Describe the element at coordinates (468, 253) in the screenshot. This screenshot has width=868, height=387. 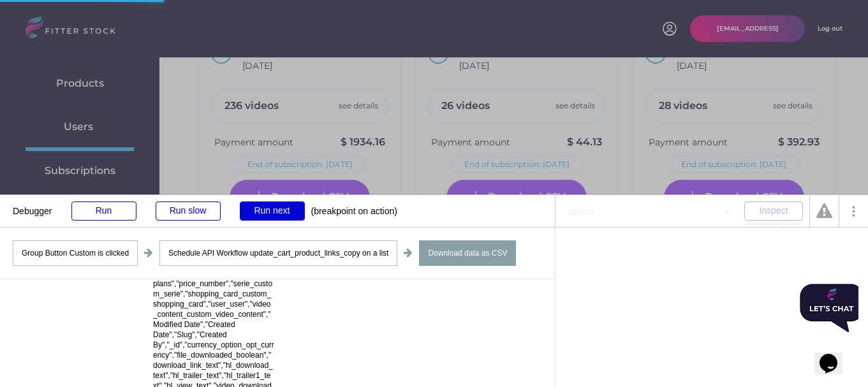
I see `div: Download data as CSV` at that location.